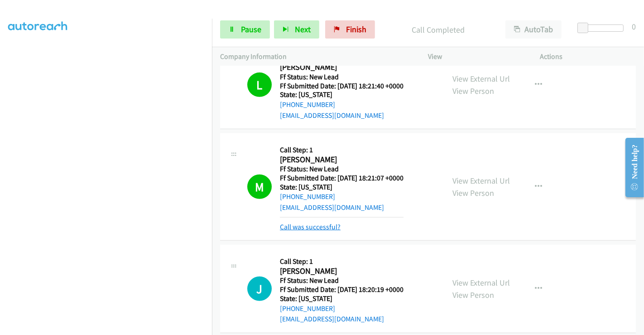 This screenshot has width=644, height=335. I want to click on h1: M, so click(260, 187).